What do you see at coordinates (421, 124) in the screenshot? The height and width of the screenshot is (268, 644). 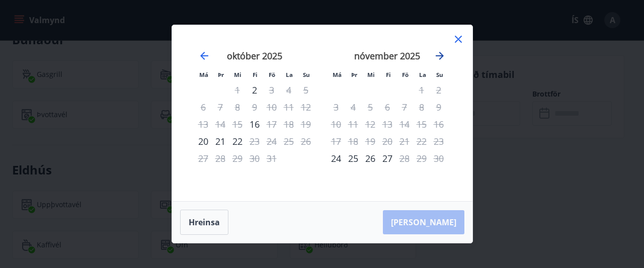 I see `td: Not available. laugardagur, 15. nóvember 2025` at bounding box center [421, 124].